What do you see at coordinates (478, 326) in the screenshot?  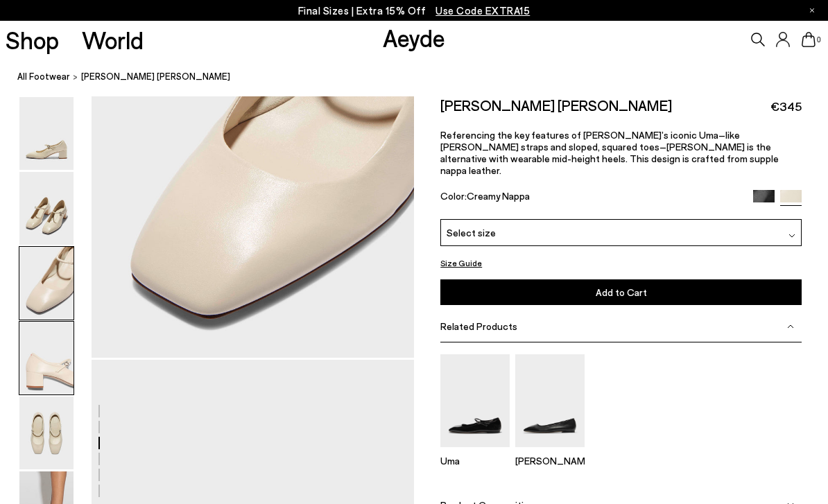 I see `span: Related Products` at bounding box center [478, 326].